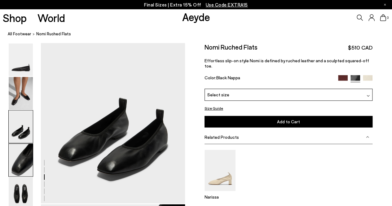 The width and height of the screenshot is (392, 206). What do you see at coordinates (222, 137) in the screenshot?
I see `span: Related Products` at bounding box center [222, 137].